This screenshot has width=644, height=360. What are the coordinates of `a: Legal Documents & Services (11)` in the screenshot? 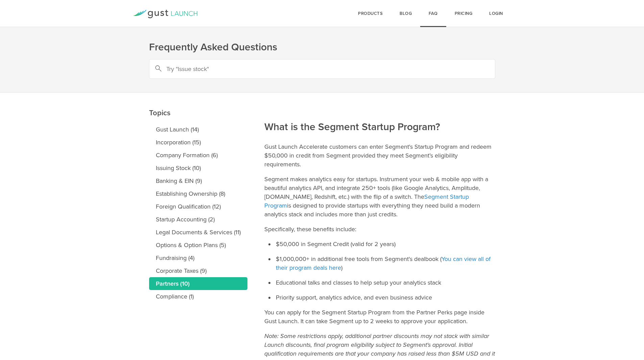 It's located at (198, 233).